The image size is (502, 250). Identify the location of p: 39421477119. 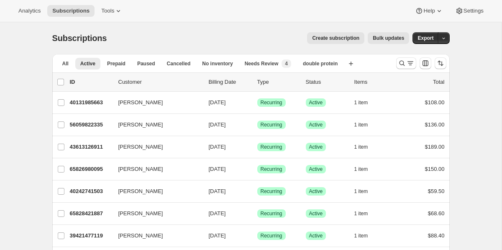
(91, 236).